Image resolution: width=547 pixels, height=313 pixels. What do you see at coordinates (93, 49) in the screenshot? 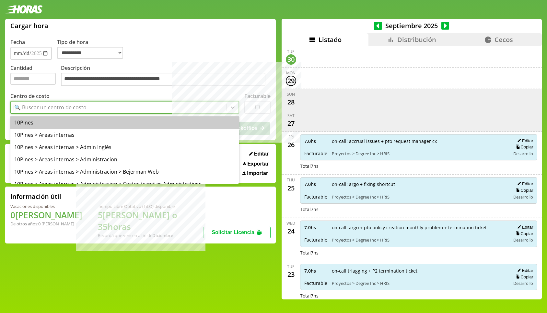
I see `label: Tipo de hora` at bounding box center [93, 49].